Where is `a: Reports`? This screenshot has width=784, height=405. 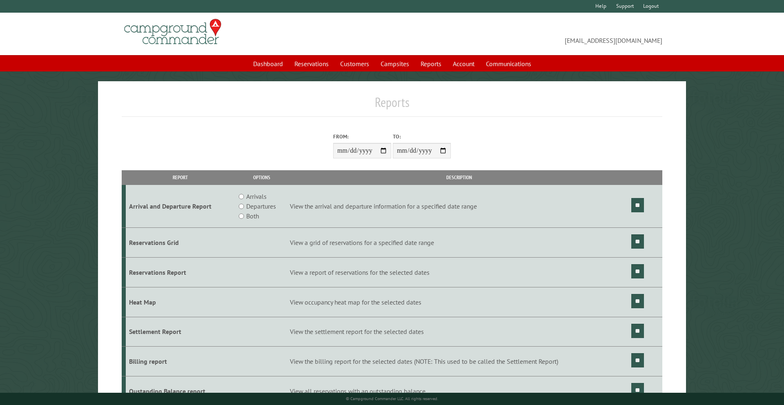 a: Reports is located at coordinates (431, 64).